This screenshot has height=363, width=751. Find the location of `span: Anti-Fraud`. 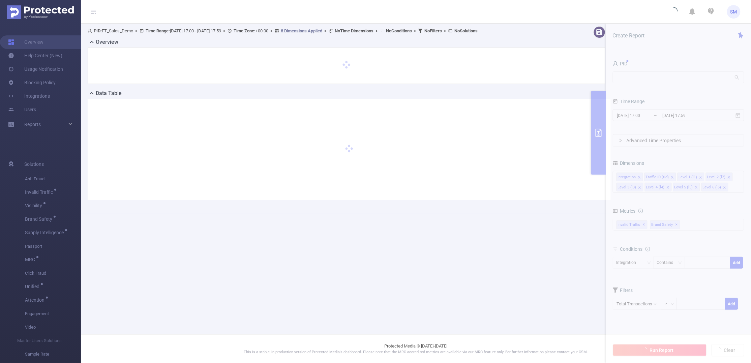

span: Anti-Fraud is located at coordinates (53, 179).